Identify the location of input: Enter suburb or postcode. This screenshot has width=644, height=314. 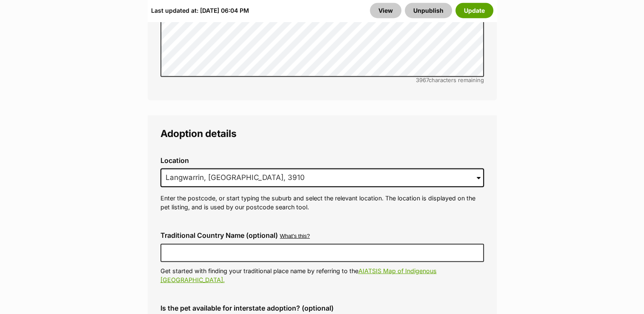
(322, 178).